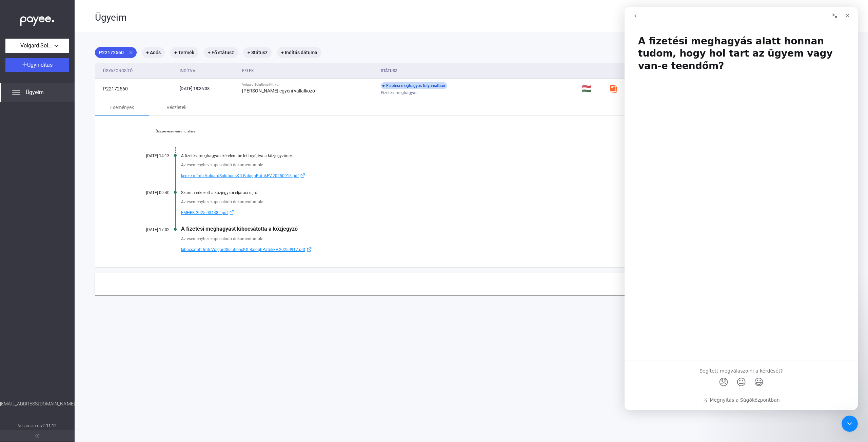 This screenshot has width=868, height=442. What do you see at coordinates (39, 65) in the screenshot?
I see `span: Ügyindítás` at bounding box center [39, 65].